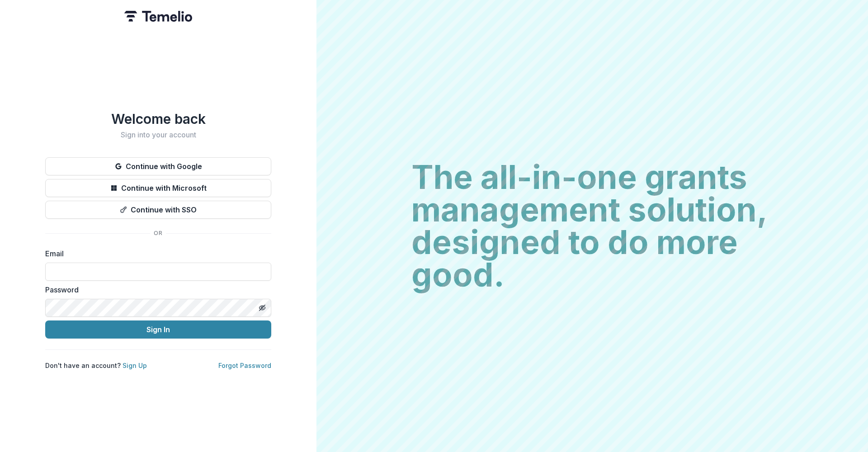 Image resolution: width=868 pixels, height=452 pixels. Describe the element at coordinates (156, 290) in the screenshot. I see `label: Password` at that location.